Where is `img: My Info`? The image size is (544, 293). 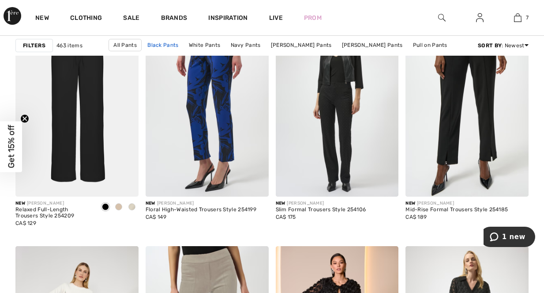
img: My Info is located at coordinates (480, 18).